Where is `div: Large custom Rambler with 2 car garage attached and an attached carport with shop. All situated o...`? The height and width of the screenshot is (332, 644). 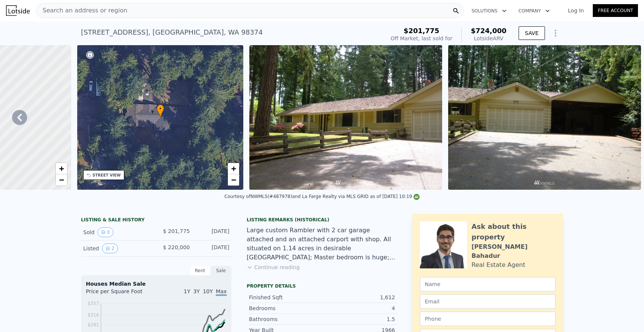
div: Large custom Rambler with 2 car garage attached and an attached carport with shop. All situated o... is located at coordinates (322, 244).